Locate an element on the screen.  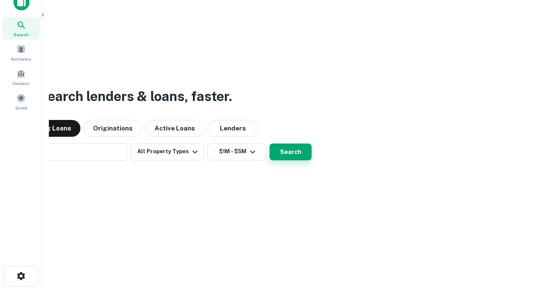
div: Chat Widget is located at coordinates (518, 229).